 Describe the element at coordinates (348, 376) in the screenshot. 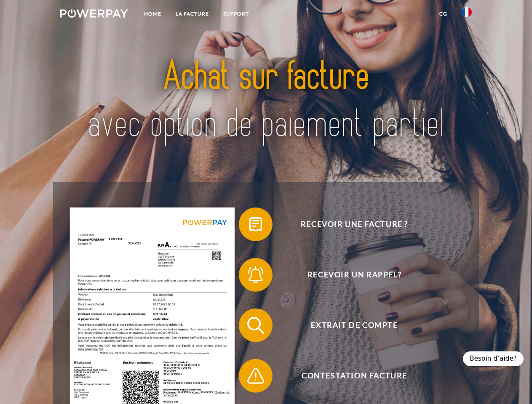

I see `button: Contestation Facture` at that location.